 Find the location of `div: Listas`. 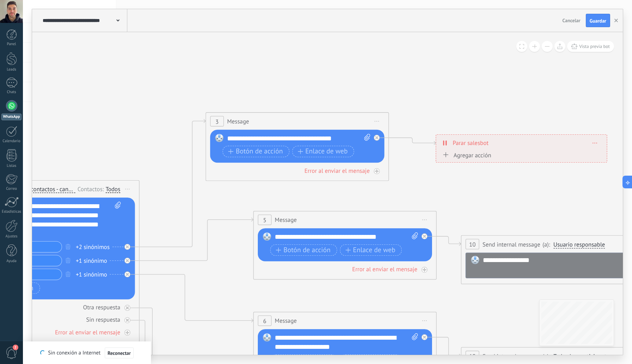

div: Listas is located at coordinates (12, 166).